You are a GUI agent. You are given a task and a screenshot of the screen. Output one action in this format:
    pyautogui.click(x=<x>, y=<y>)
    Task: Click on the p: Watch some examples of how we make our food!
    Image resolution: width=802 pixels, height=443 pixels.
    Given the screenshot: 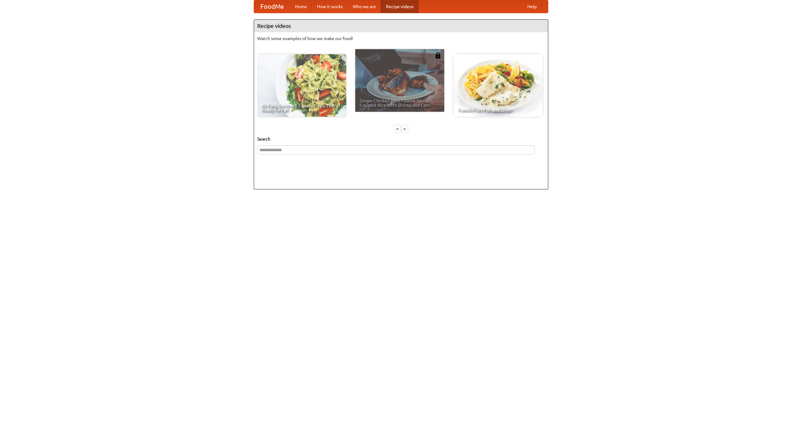 What is the action you would take?
    pyautogui.click(x=401, y=39)
    